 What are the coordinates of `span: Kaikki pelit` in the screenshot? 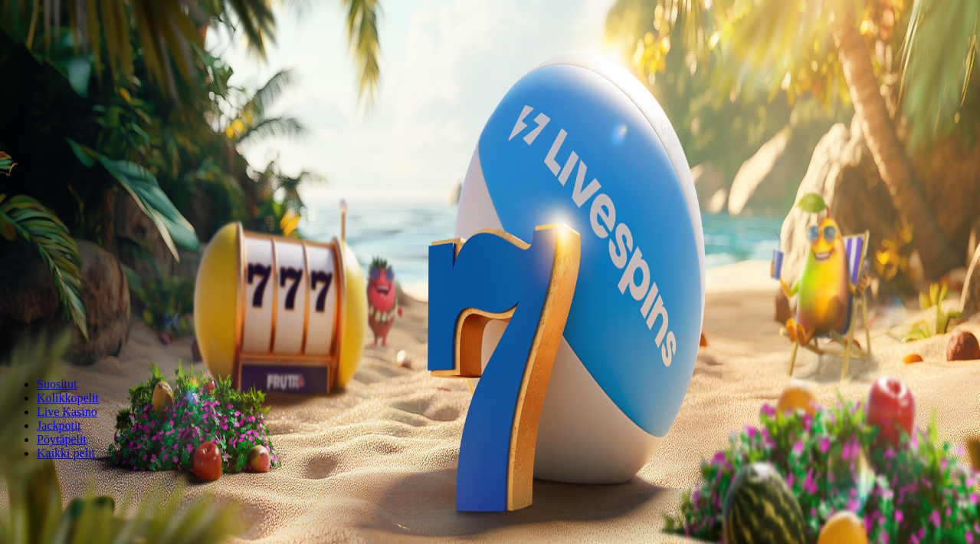 It's located at (66, 452).